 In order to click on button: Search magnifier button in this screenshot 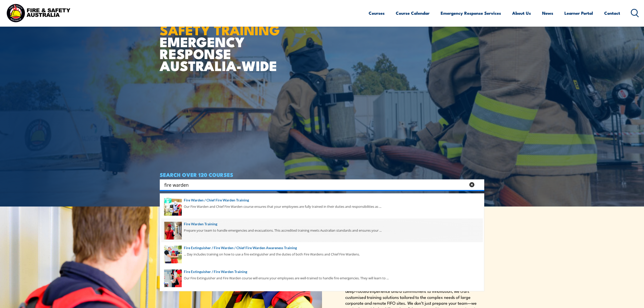, I will do `click(479, 185)`.